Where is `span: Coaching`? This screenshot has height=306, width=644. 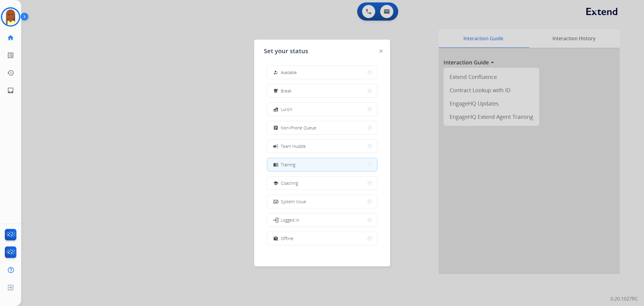
span: Coaching is located at coordinates (289, 183).